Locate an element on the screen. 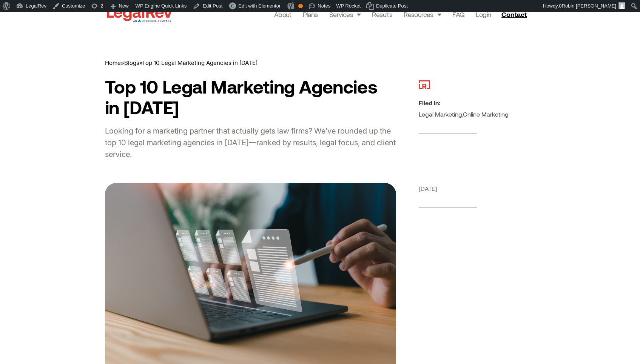 Image resolution: width=640 pixels, height=364 pixels. span: Looking for a marketing partner that actually gets law firms? We’ve rounded up the top 10 legal m... is located at coordinates (250, 143).